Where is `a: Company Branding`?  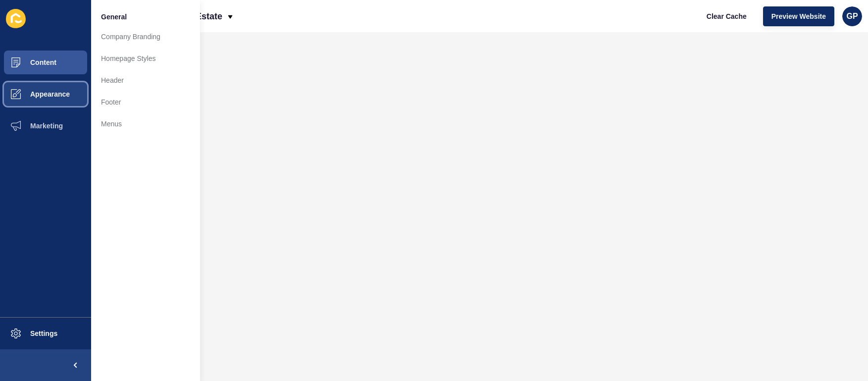
a: Company Branding is located at coordinates (145, 36).